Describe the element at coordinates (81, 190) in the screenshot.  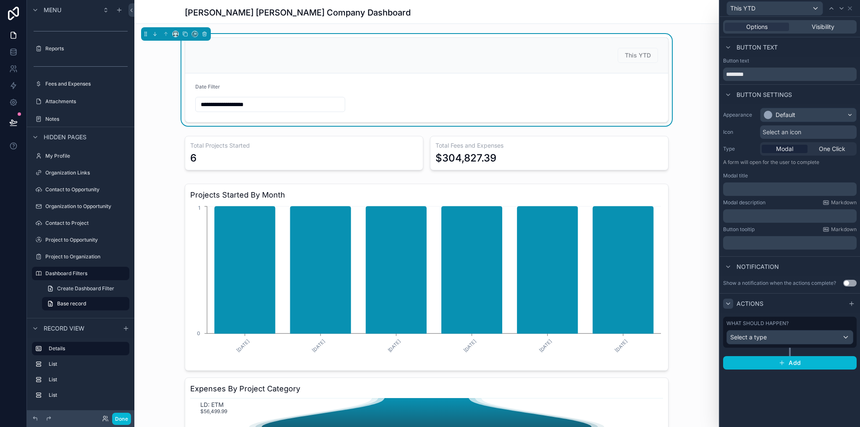
I see `a: Contact to Opportunity` at that location.